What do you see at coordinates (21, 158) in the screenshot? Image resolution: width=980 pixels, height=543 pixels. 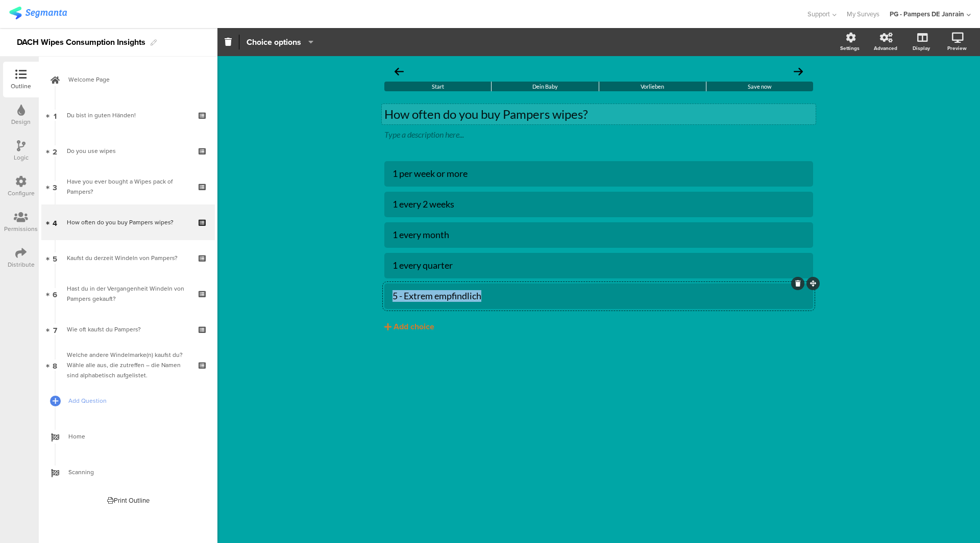 I see `div: Logic` at bounding box center [21, 158].